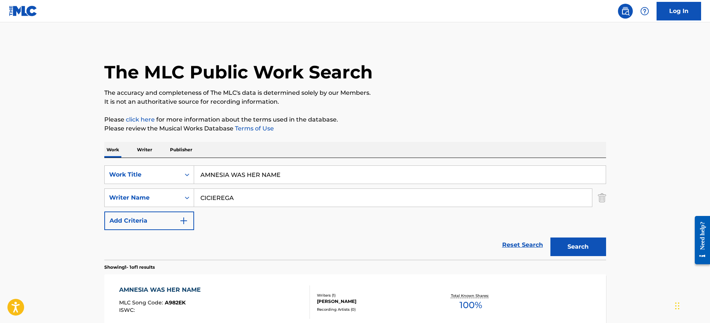 This screenshot has height=323, width=710. What do you see at coordinates (645, 11) in the screenshot?
I see `div: Help` at bounding box center [645, 11].